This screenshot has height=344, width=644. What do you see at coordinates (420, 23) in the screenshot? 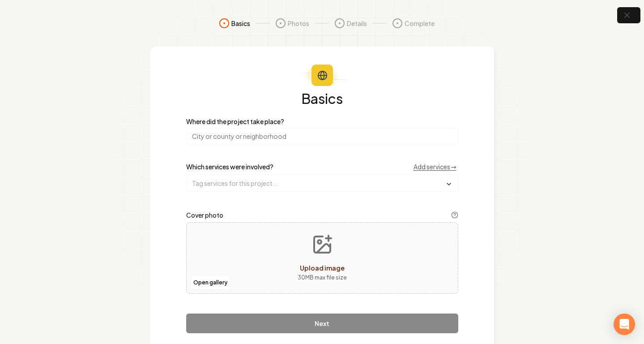
I see `span: Complete` at bounding box center [420, 23].